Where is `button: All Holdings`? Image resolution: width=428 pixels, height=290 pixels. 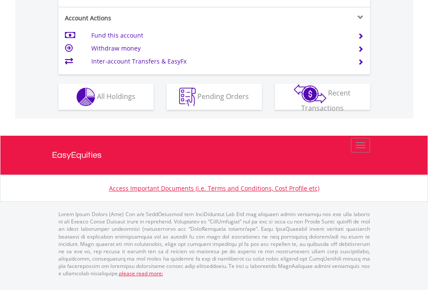 button: All Holdings is located at coordinates (106, 97).